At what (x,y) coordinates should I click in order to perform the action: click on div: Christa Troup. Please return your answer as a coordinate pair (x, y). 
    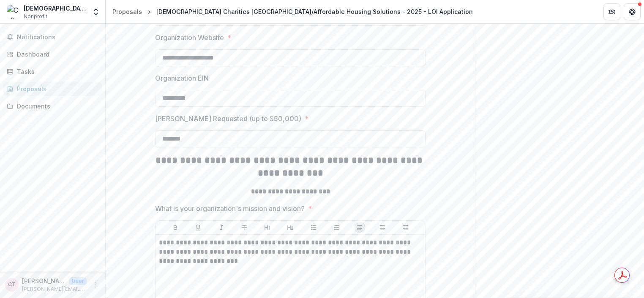
    Looking at the image, I should click on (12, 284).